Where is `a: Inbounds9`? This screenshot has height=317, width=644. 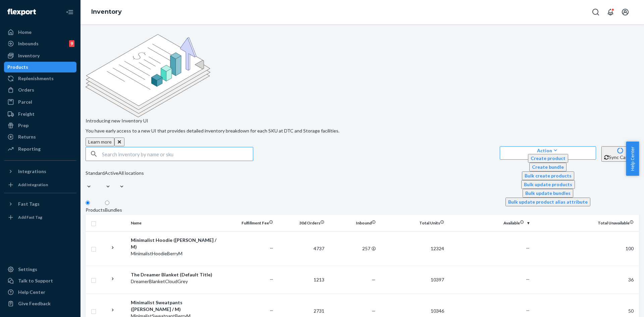
a: Inbounds9 is located at coordinates (40, 43).